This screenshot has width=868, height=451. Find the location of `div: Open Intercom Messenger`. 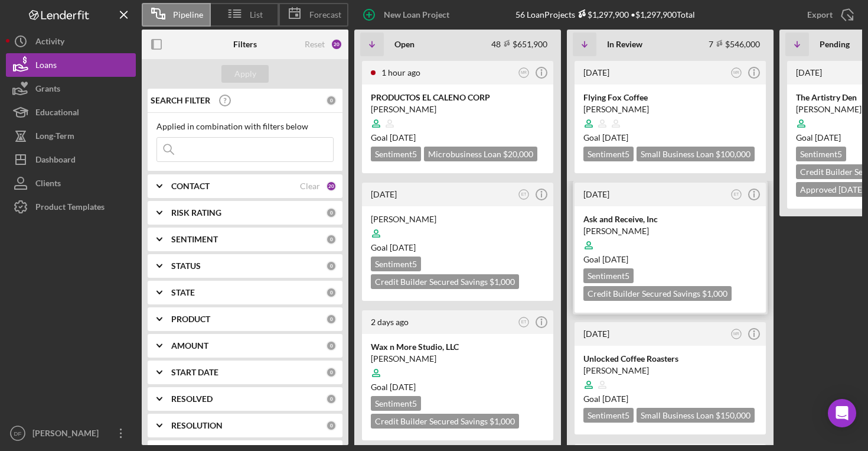

div: Open Intercom Messenger is located at coordinates (842, 413).